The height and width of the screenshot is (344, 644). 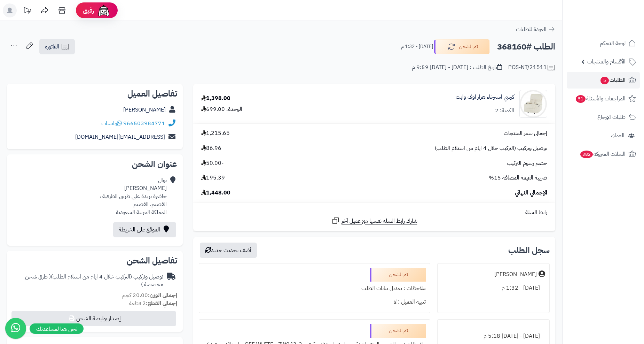 What do you see at coordinates (536, 30) in the screenshot?
I see `a: العودة للطلبات` at bounding box center [536, 30].